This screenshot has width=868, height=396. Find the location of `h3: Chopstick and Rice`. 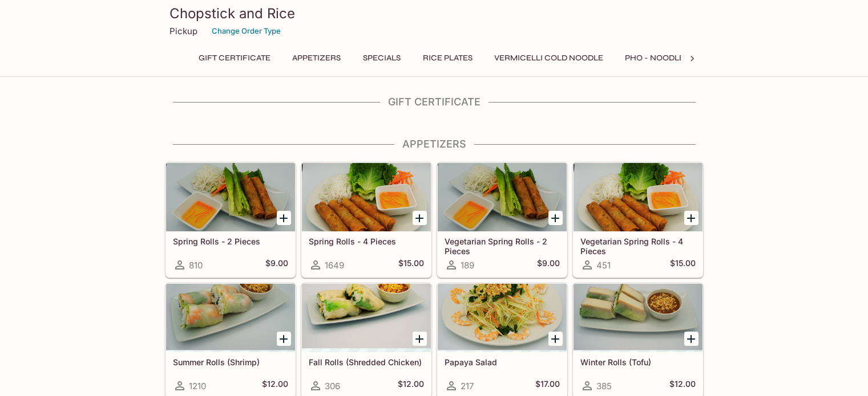

h3: Chopstick and Rice is located at coordinates (434, 13).